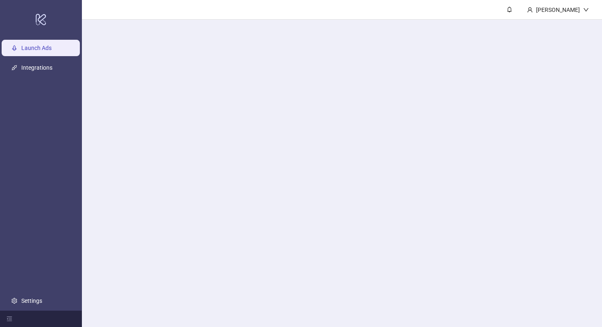  Describe the element at coordinates (37, 68) in the screenshot. I see `a: Integrations` at that location.